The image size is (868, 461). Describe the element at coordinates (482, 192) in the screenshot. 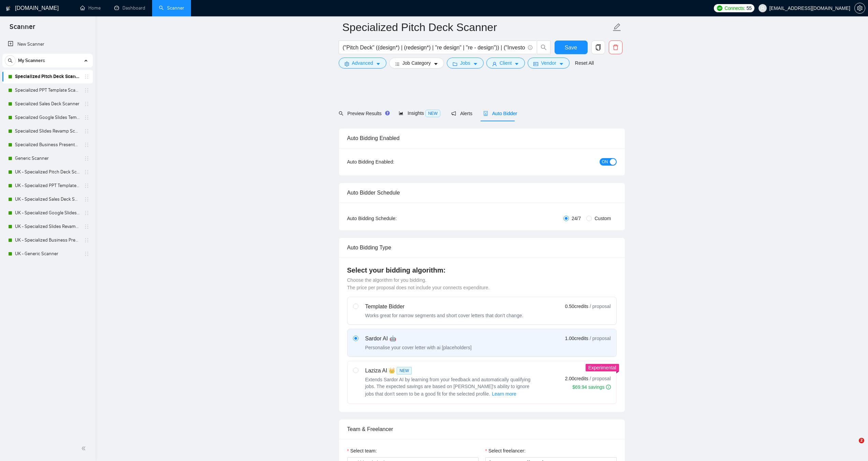

I see `div: Auto Bidder Schedule` at that location.